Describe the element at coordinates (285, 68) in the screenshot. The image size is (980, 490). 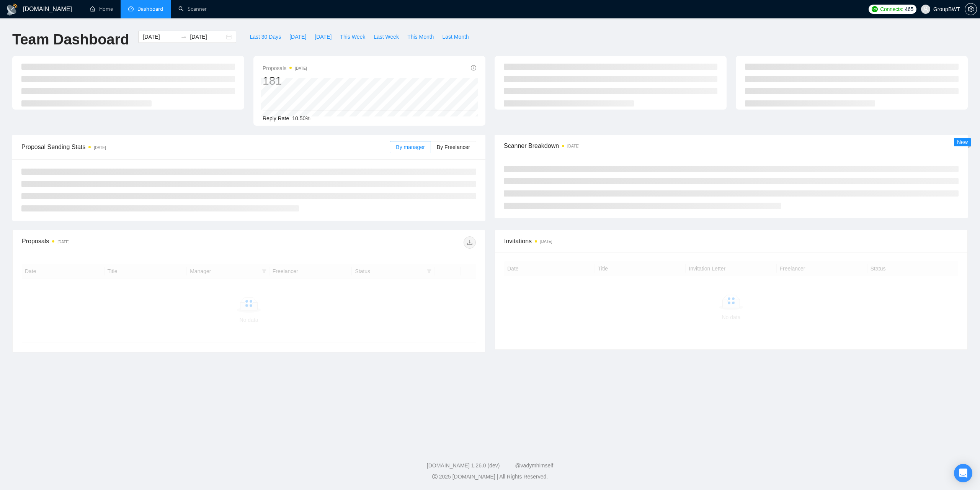
I see `span: Proposals` at that location.